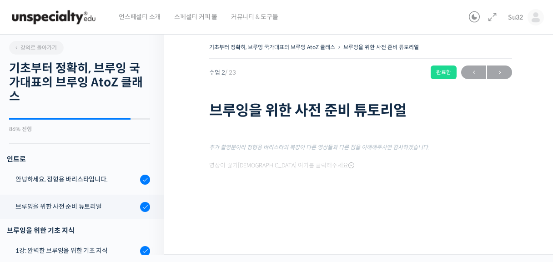 This screenshot has width=553, height=262. Describe the element at coordinates (272, 47) in the screenshot. I see `a: 기초부터 정확히, 브루잉 국가대표의 브루잉 AtoZ 클래스` at that location.